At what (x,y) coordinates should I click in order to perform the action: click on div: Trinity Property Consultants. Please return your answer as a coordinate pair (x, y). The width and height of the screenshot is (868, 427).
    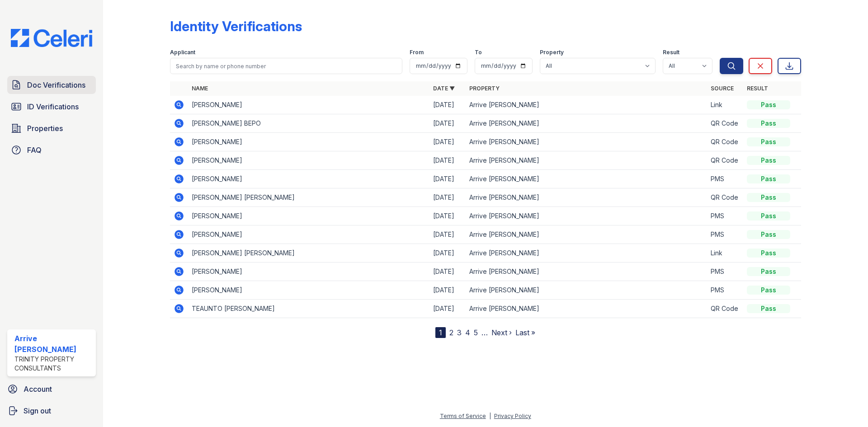
    Looking at the image, I should click on (53, 364).